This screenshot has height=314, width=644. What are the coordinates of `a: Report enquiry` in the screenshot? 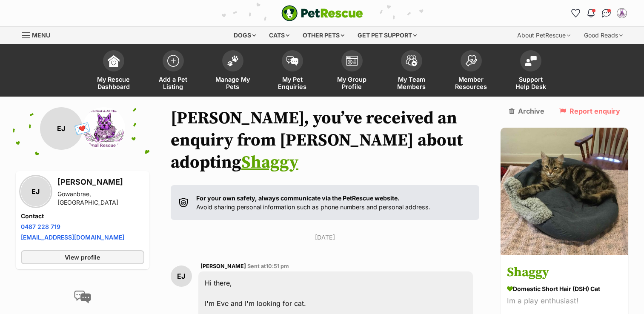 It's located at (590, 111).